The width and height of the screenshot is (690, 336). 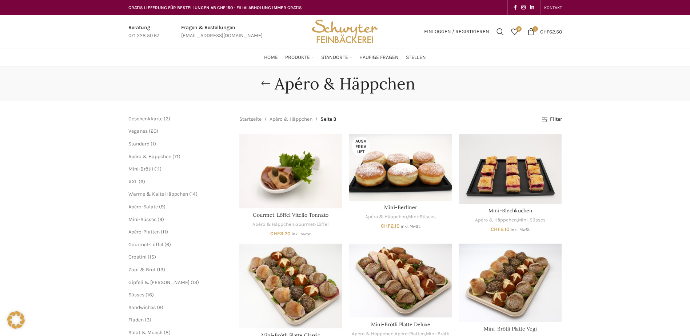 What do you see at coordinates (280, 233) in the screenshot?
I see `bdi: 3.20` at bounding box center [280, 233].